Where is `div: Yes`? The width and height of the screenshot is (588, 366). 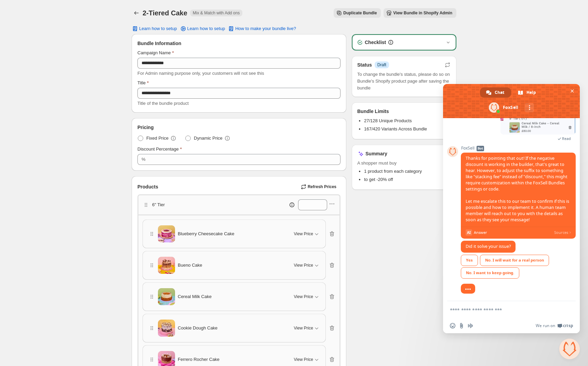 div: Yes is located at coordinates (469, 260).